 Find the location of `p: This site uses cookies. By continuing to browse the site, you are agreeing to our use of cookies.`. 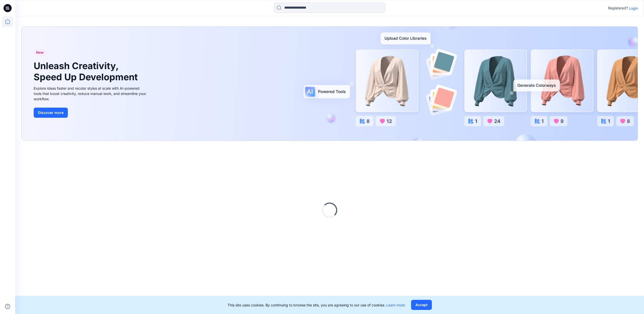

p: This site uses cookies. By continuing to browse the site, you are agreeing to our use of cookies. is located at coordinates (316, 305).